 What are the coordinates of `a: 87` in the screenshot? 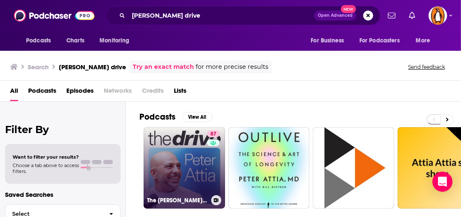 It's located at (213, 134).